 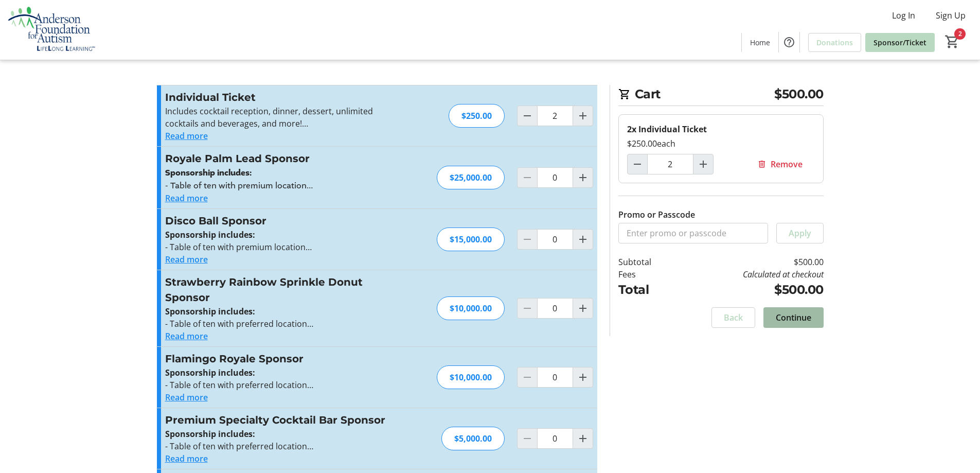 What do you see at coordinates (903, 15) in the screenshot?
I see `button: Log In` at bounding box center [903, 15].